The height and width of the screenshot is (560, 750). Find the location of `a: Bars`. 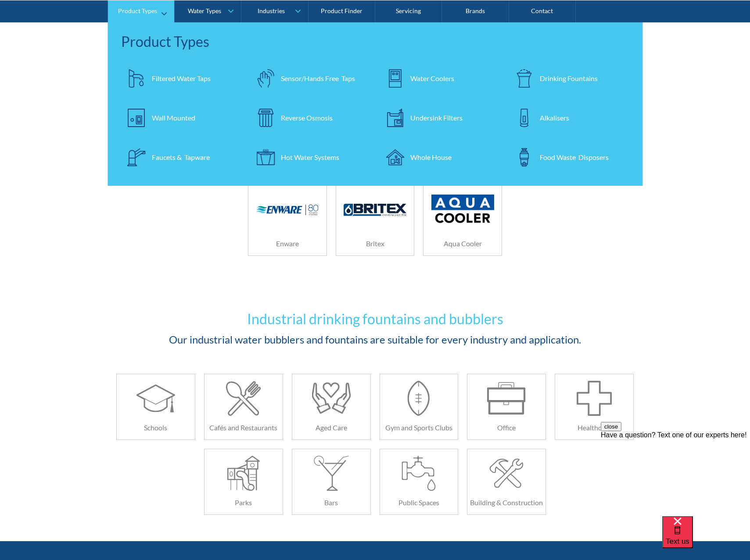

a: Bars is located at coordinates (332, 481).